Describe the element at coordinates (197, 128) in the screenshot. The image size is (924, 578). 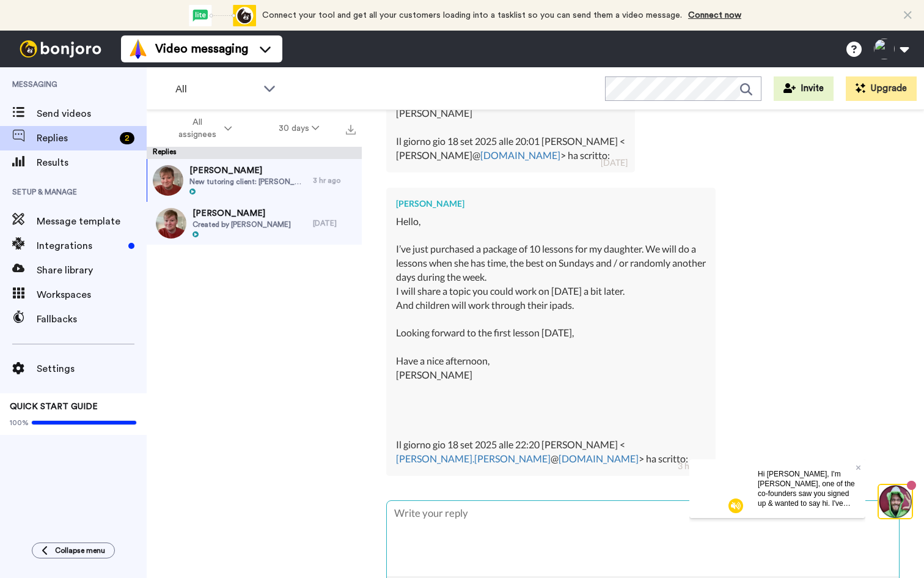
I see `span: All assignees` at that location.